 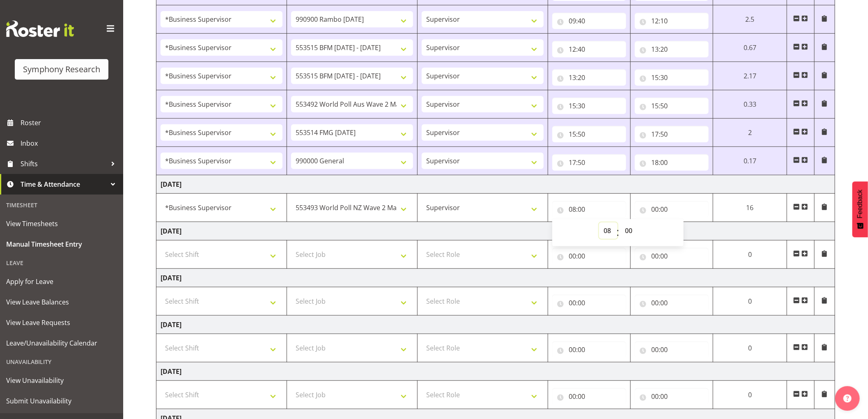 I want to click on div: Timesheet, so click(x=62, y=205).